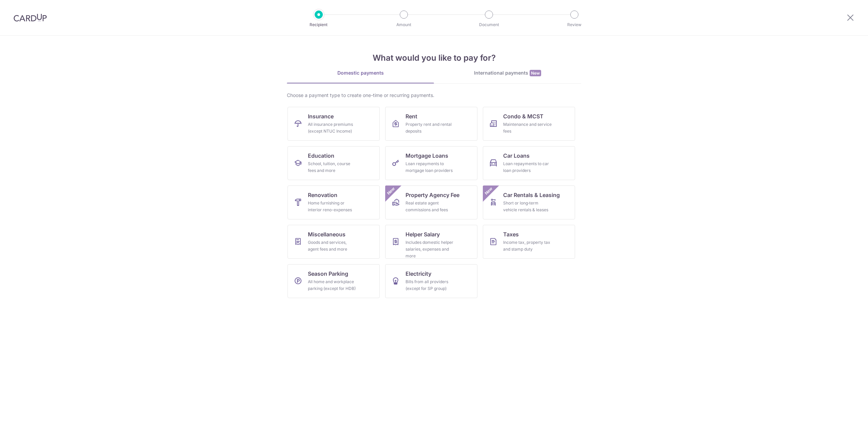  Describe the element at coordinates (321, 155) in the screenshot. I see `span: Education` at that location.